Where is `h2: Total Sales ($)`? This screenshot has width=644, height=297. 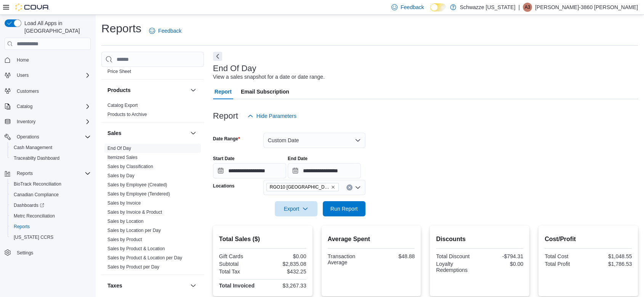 h2: Total Sales ($) is located at coordinates (262, 239).